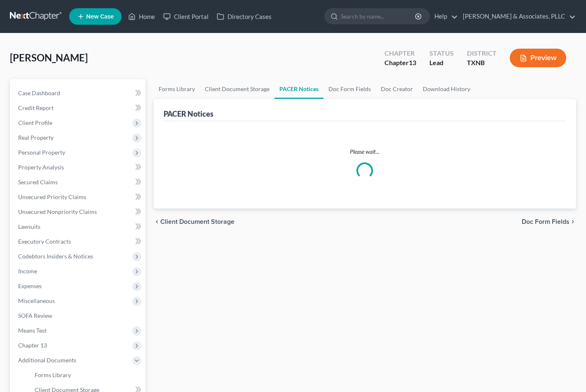 The width and height of the screenshot is (586, 392). Describe the element at coordinates (186, 17) in the screenshot. I see `a: Client Portal` at that location.